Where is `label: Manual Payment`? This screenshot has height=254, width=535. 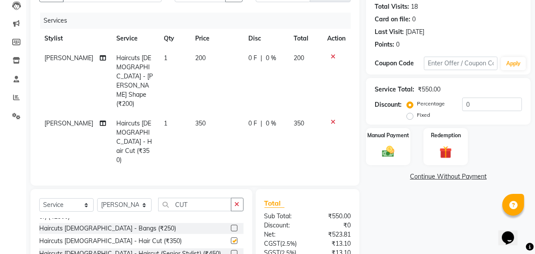
label: Manual Payment is located at coordinates (388, 135).